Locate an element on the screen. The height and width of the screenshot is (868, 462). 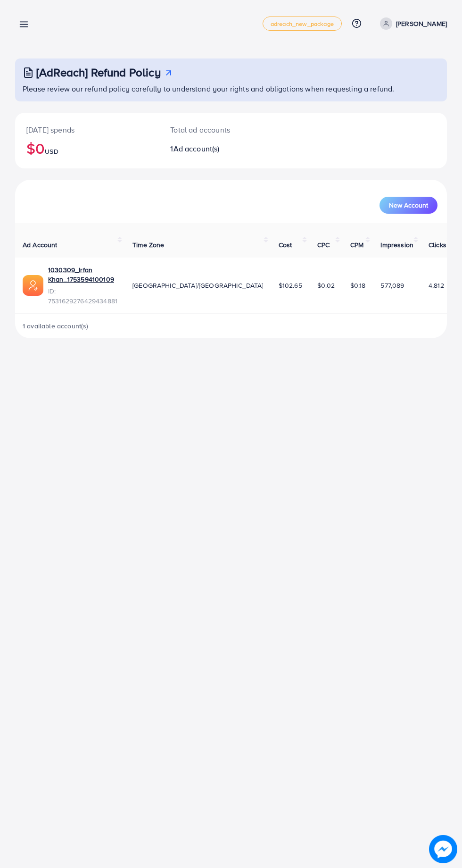
span: 577,089 is located at coordinates (393, 285).